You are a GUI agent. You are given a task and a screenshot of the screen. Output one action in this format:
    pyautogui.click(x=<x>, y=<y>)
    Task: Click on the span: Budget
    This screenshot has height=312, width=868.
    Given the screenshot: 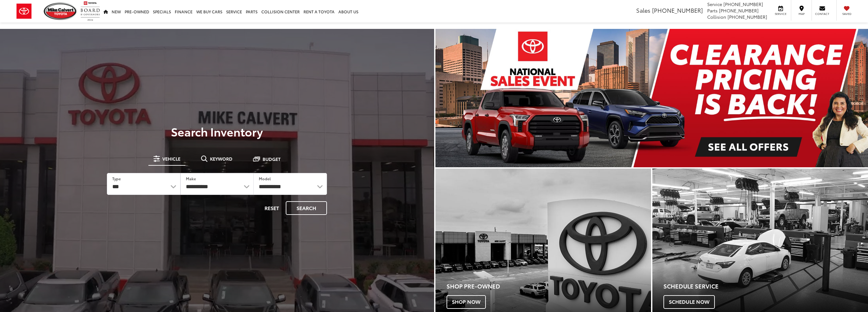 What is the action you would take?
    pyautogui.click(x=271, y=159)
    